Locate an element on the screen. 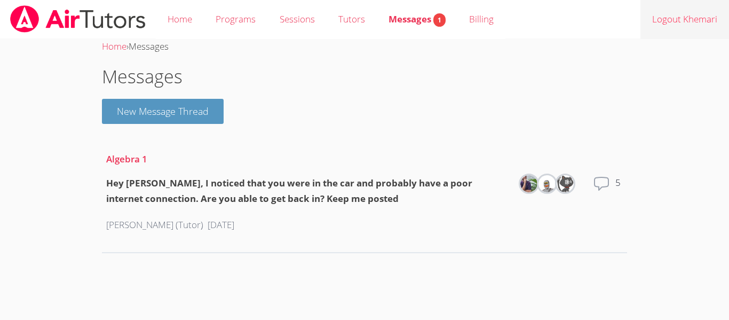 Image resolution: width=729 pixels, height=320 pixels. span: 1 is located at coordinates (439, 20).